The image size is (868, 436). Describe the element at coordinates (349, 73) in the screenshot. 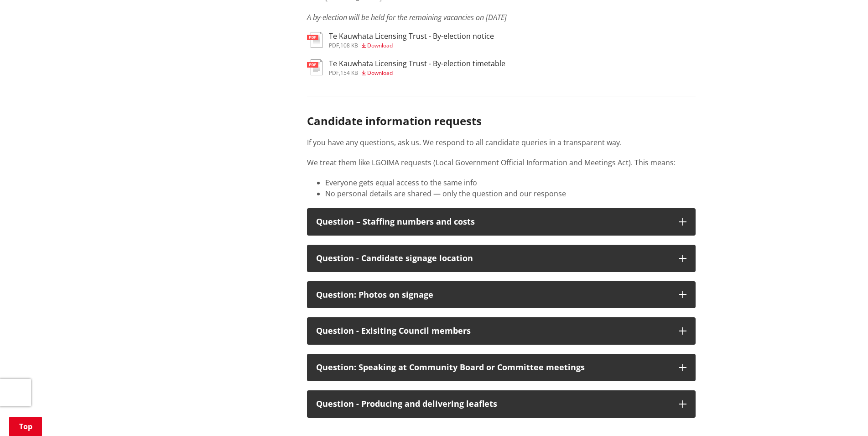

I see `span: 154 KB` at that location.